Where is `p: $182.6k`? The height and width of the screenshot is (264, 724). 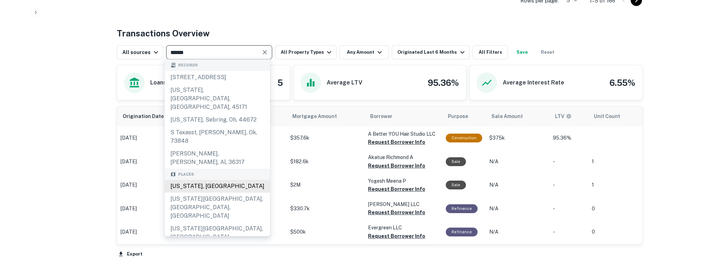 p: $182.6k is located at coordinates (325, 161).